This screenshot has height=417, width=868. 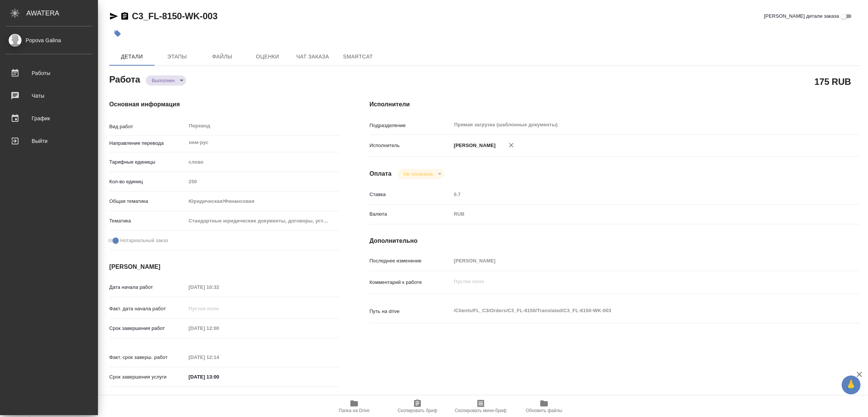 What do you see at coordinates (635, 311) in the screenshot?
I see `textarea: /Clients/FL_C3/Orders/C3_FL-8150/Translated/C3_FL-8150-WK-003` at bounding box center [635, 311].